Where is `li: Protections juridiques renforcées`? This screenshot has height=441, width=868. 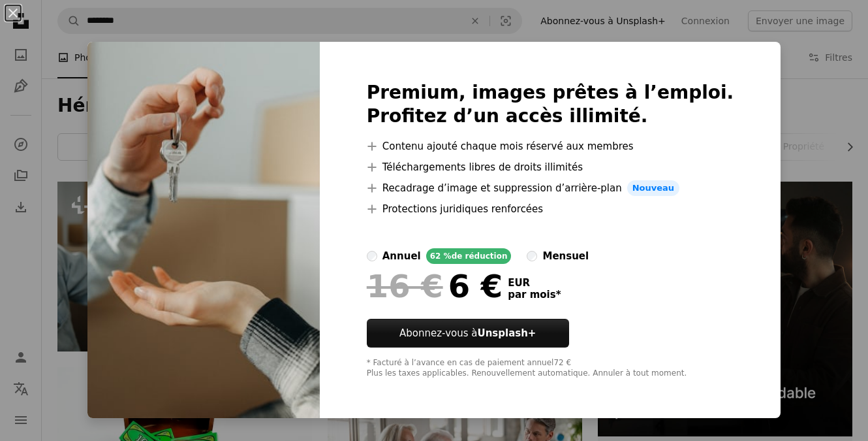 li: Protections juridiques renforcées is located at coordinates (550, 209).